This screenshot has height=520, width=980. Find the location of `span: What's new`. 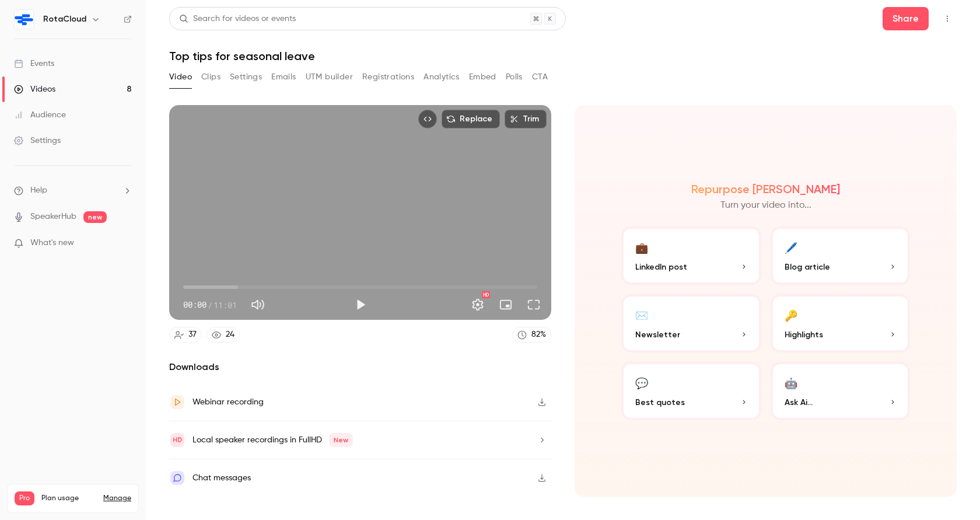

span: What's new is located at coordinates (52, 243).